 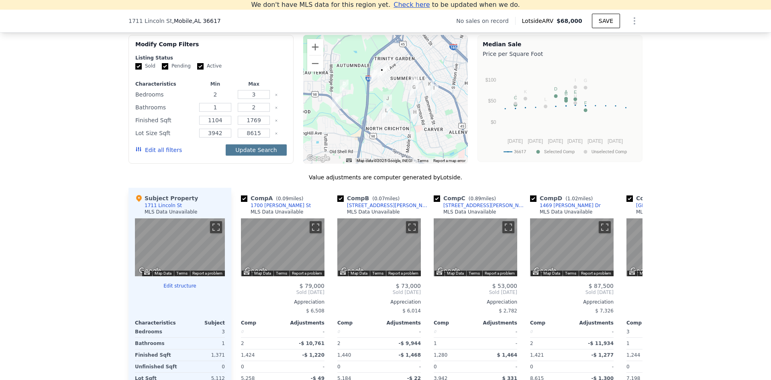 I want to click on span: 1,424, so click(x=248, y=355).